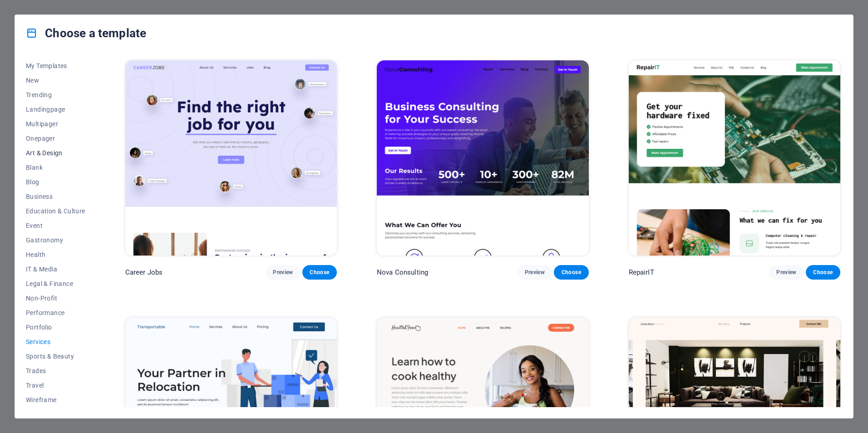  Describe the element at coordinates (56, 66) in the screenshot. I see `span: My Templates` at that location.